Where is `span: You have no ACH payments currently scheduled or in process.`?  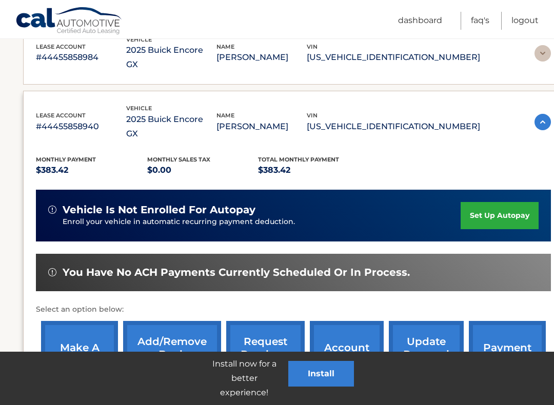
span: You have no ACH payments currently scheduled or in process. is located at coordinates (236, 272).